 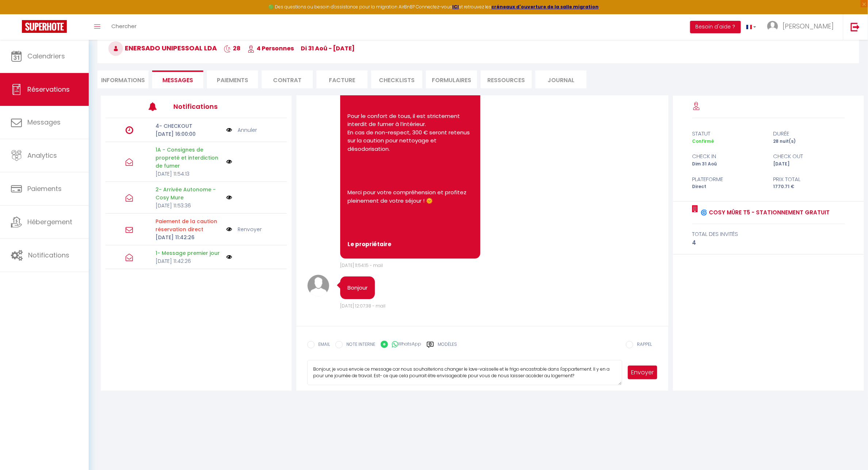 What do you see at coordinates (232, 48) in the screenshot?
I see `span: 28` at bounding box center [232, 48].